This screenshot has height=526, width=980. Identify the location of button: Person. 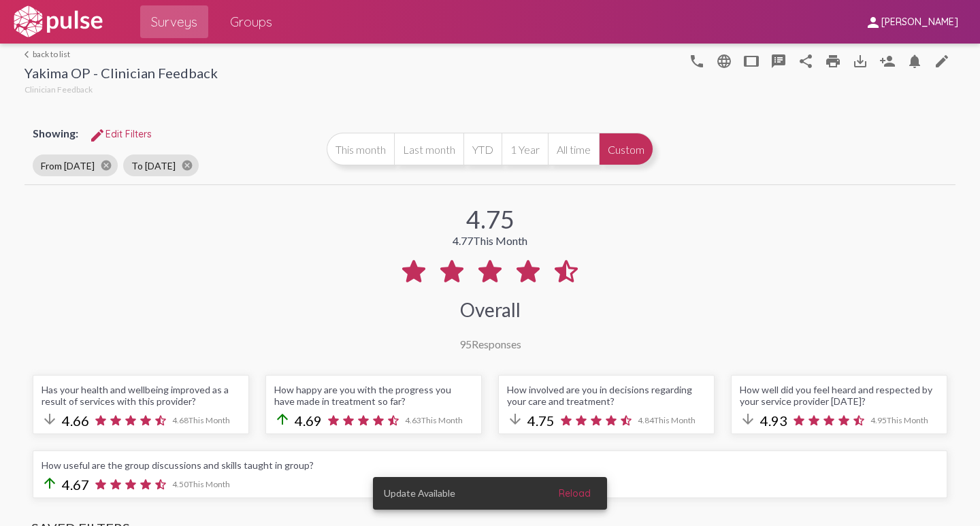
(888, 61).